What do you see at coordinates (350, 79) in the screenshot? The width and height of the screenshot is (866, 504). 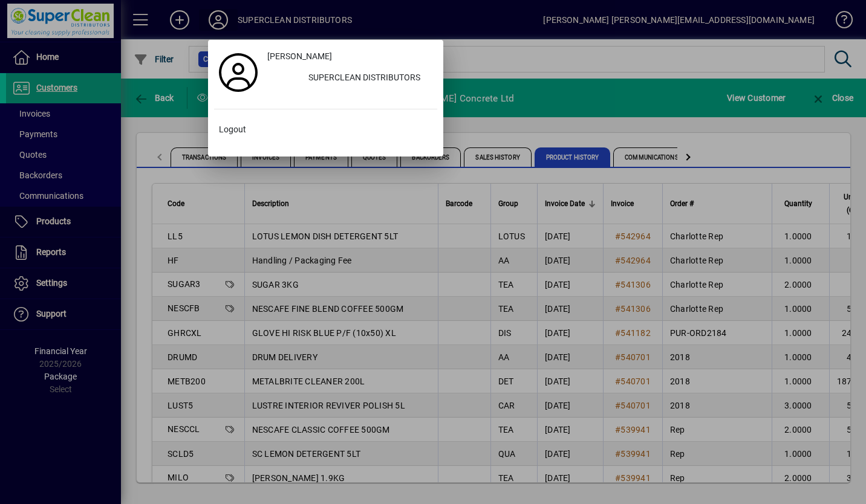 I see `button: SUPERCLEAN DISTRIBUTORS` at bounding box center [350, 79].